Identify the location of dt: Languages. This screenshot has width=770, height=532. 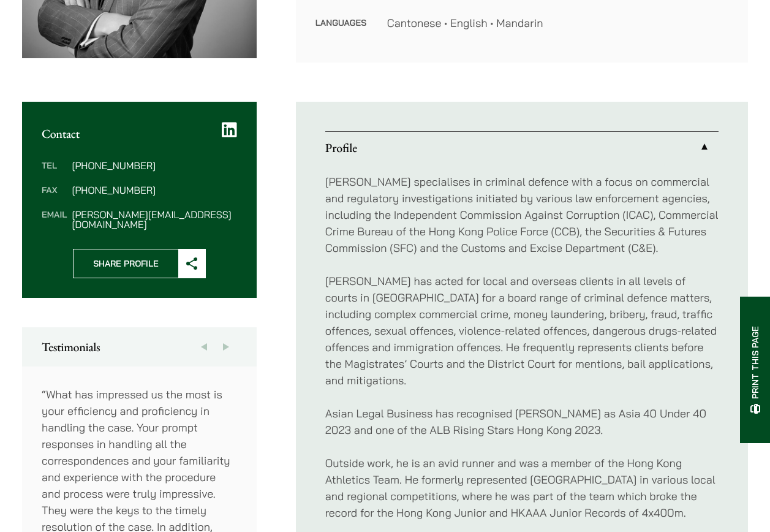
(341, 23).